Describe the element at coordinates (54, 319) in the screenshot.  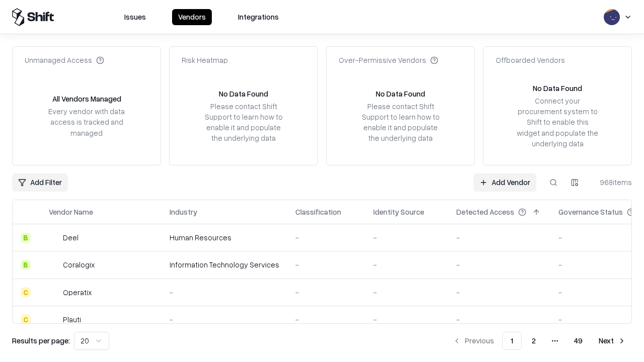
I see `img: Plauti` at that location.